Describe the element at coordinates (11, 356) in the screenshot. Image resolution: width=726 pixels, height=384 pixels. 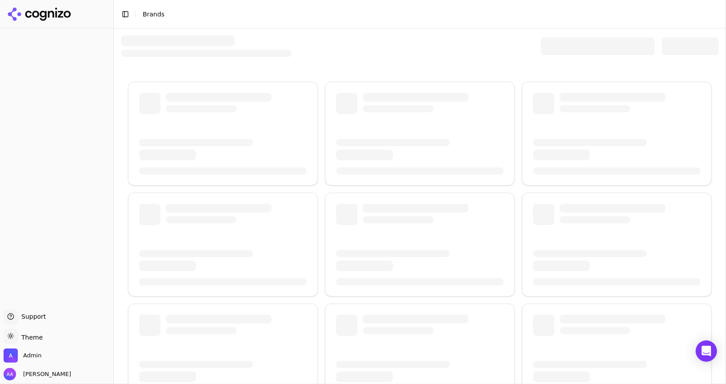
I see `img: Admin` at that location.